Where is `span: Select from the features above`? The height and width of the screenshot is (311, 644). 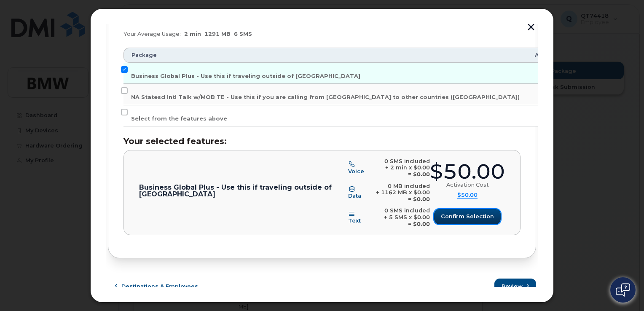 span: Select from the features above is located at coordinates (179, 118).